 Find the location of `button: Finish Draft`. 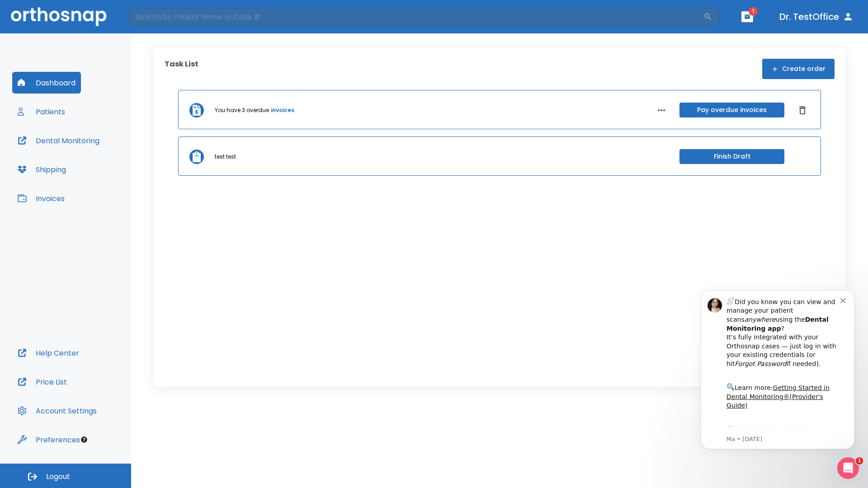

button: Finish Draft is located at coordinates (732, 156).